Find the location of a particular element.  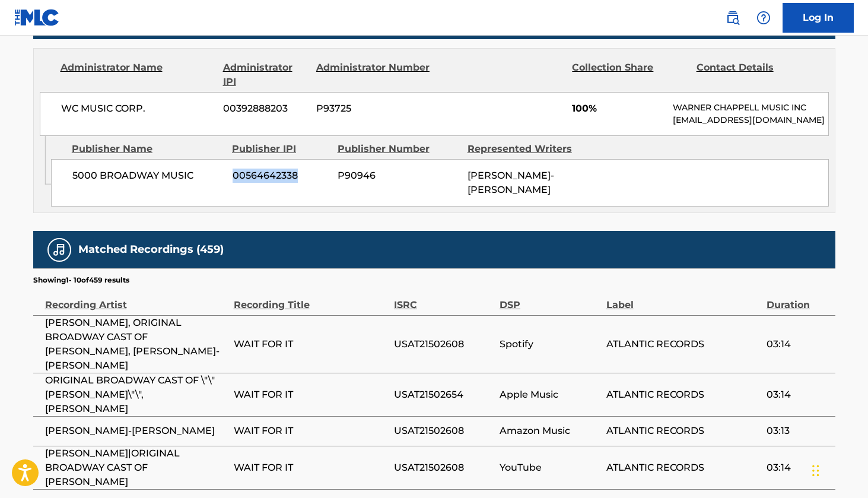

div: Publisher IPI is located at coordinates (280, 149).